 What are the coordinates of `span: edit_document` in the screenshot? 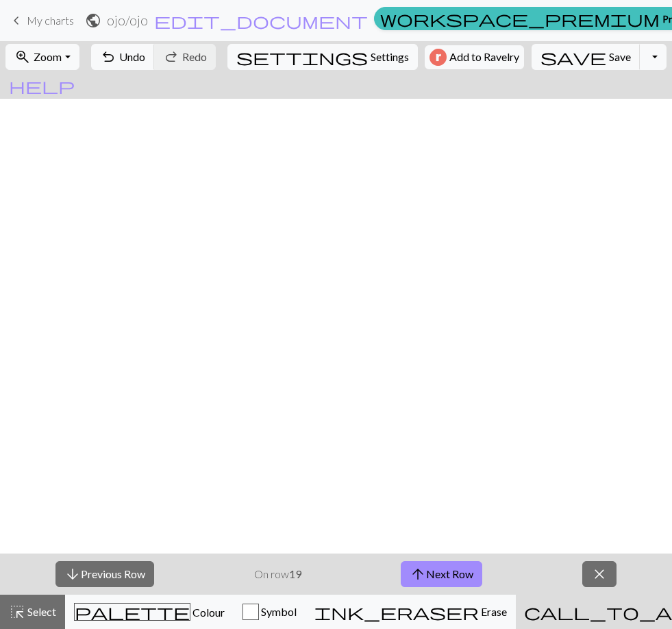 It's located at (261, 21).